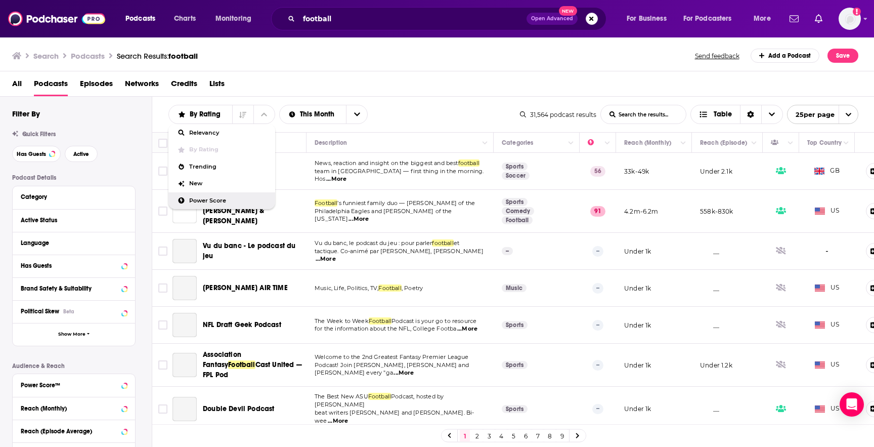 The height and width of the screenshot is (447, 874). I want to click on span: Logged in as rowan.sullivan, so click(850, 19).